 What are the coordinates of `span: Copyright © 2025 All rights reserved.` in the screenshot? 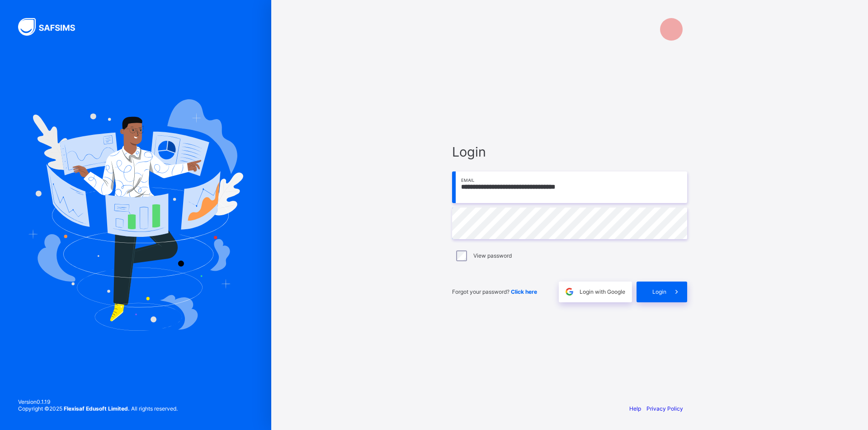 It's located at (98, 409).